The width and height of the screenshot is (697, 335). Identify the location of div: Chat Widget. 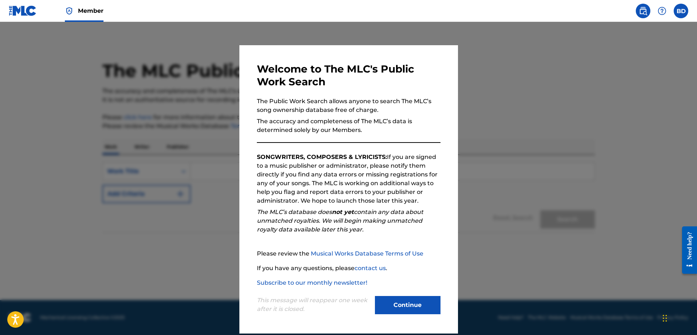
(678, 317).